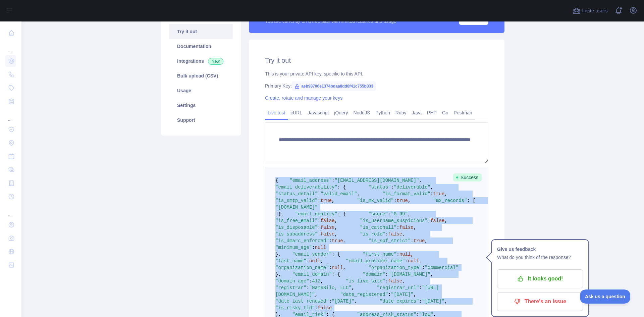 Image resolution: width=644 pixels, height=317 pixels. Describe the element at coordinates (291, 261) in the screenshot. I see `span: "last_name"` at that location.